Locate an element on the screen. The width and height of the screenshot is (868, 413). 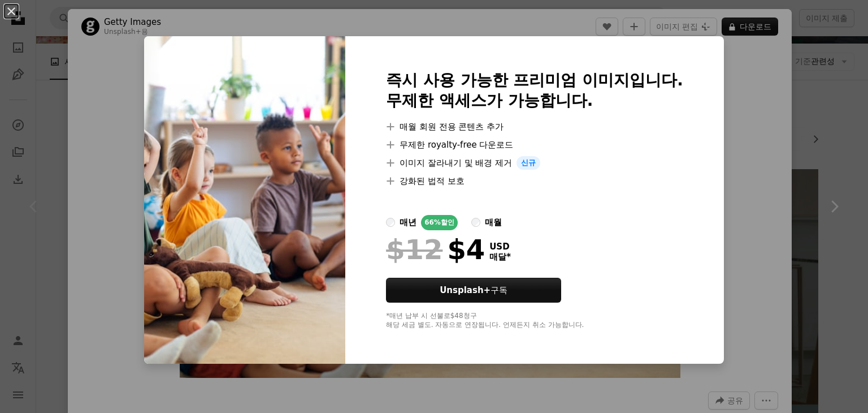
div: $4 is located at coordinates (435, 250).